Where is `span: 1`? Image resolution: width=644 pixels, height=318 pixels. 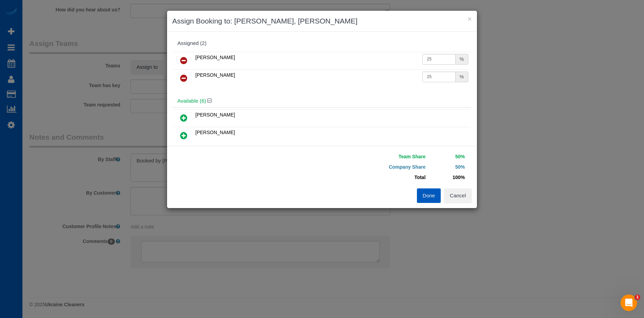 span: 1 is located at coordinates (638, 297).